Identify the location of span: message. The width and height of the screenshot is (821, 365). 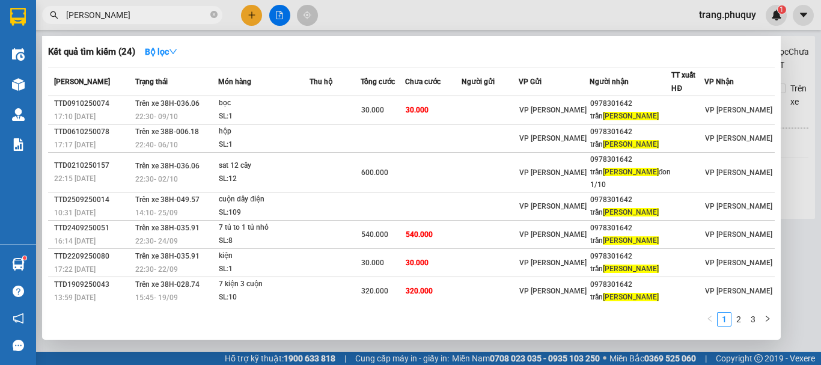
(18, 345).